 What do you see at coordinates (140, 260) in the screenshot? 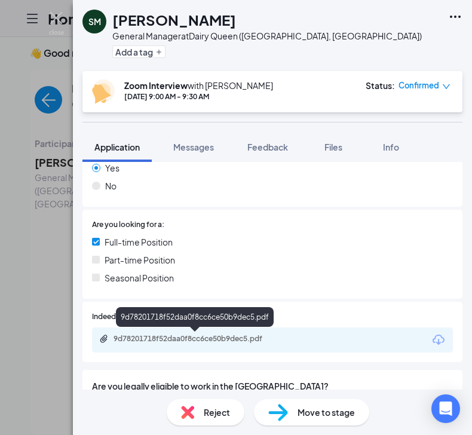
I see `span: Part-time Position` at bounding box center [140, 260].